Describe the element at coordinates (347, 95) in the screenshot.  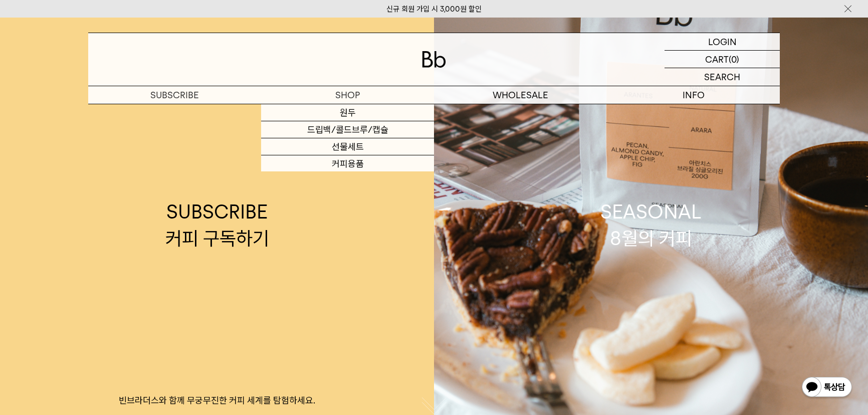
I see `p: SHOP` at that location.